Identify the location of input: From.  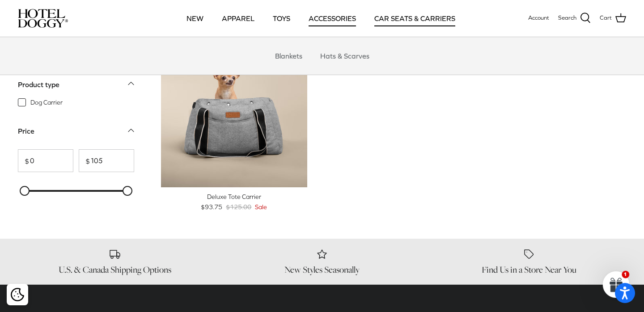
(45, 160).